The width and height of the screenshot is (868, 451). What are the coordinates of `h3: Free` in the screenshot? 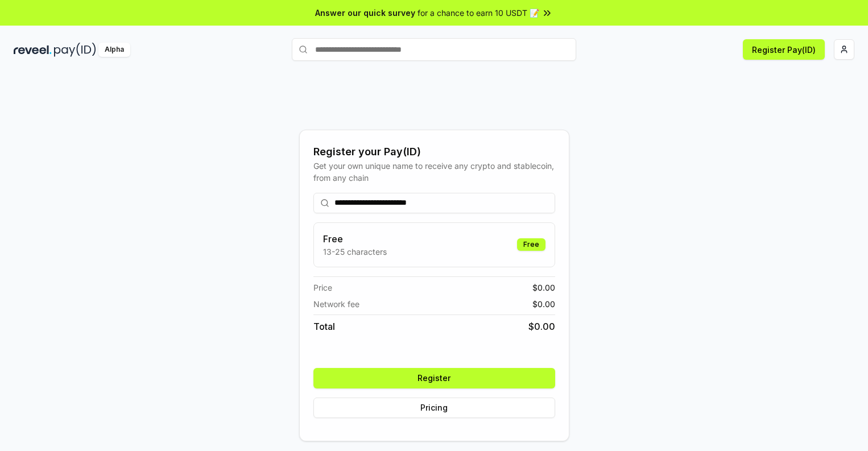 It's located at (355, 239).